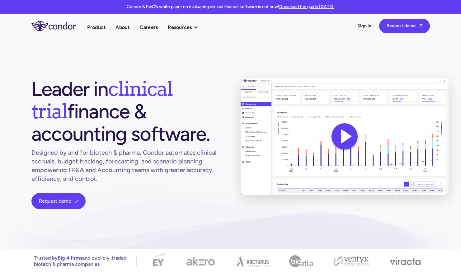 The image size is (461, 273). What do you see at coordinates (97, 27) in the screenshot?
I see `a: Product` at bounding box center [97, 27].